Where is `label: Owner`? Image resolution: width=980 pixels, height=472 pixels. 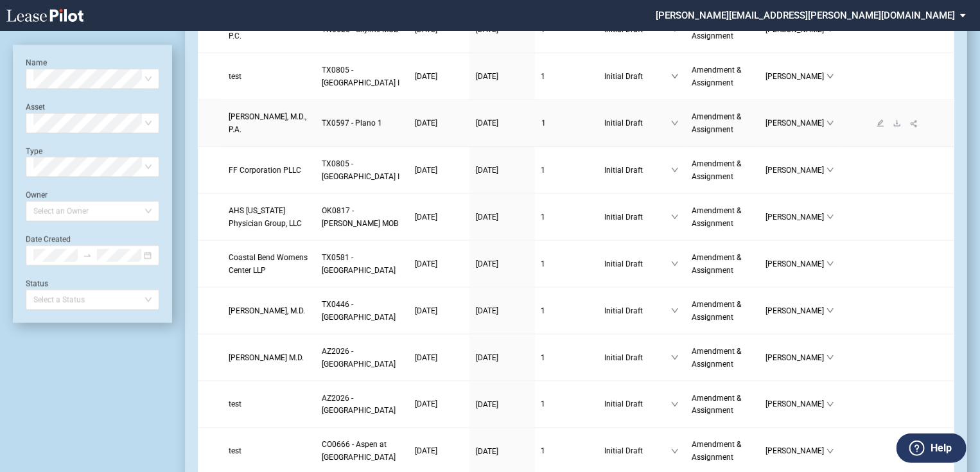
label: Owner is located at coordinates (36, 195).